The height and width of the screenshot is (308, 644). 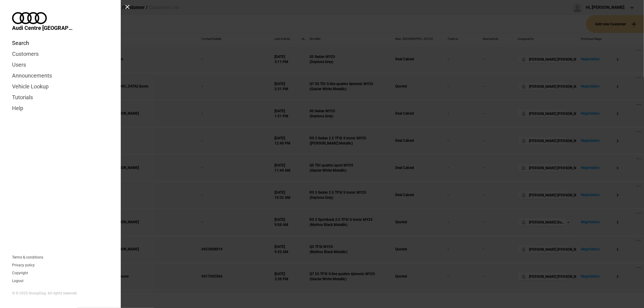 I want to click on a: Search, so click(x=61, y=43).